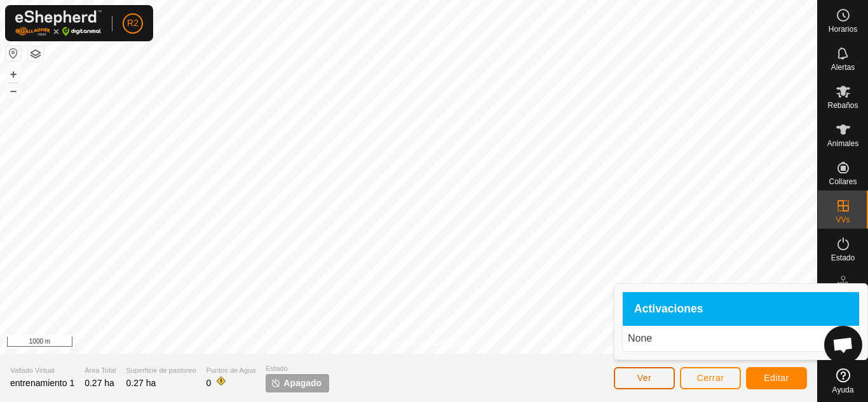 Image resolution: width=868 pixels, height=402 pixels. What do you see at coordinates (35, 54) in the screenshot?
I see `button: Capas del Mapa` at bounding box center [35, 54].